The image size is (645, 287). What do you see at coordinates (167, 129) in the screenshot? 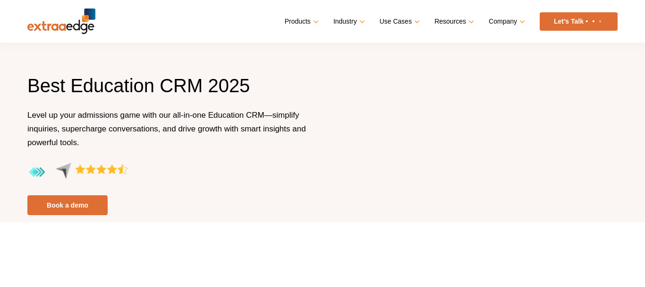
I see `span: Level up your admissions game with our all-in-one Education CRM—simplify inquiries, supercharge c...` at bounding box center [167, 129].